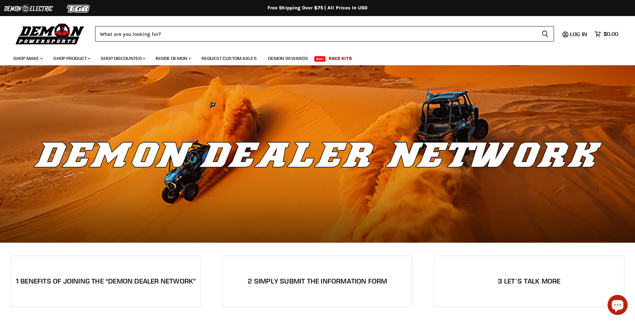 This screenshot has height=322, width=635. What do you see at coordinates (578, 34) in the screenshot?
I see `span: Log in` at bounding box center [578, 34].